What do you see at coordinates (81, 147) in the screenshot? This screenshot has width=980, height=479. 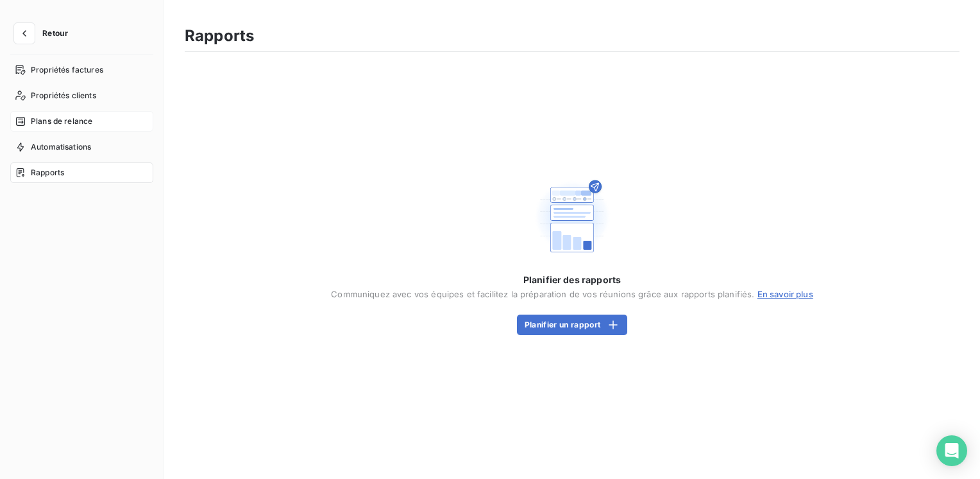 I see `a: Automatisations` at bounding box center [81, 147].